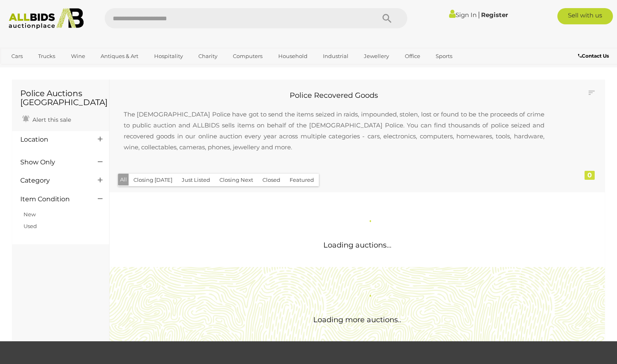  What do you see at coordinates (413, 56) in the screenshot?
I see `a: Office` at bounding box center [413, 56].